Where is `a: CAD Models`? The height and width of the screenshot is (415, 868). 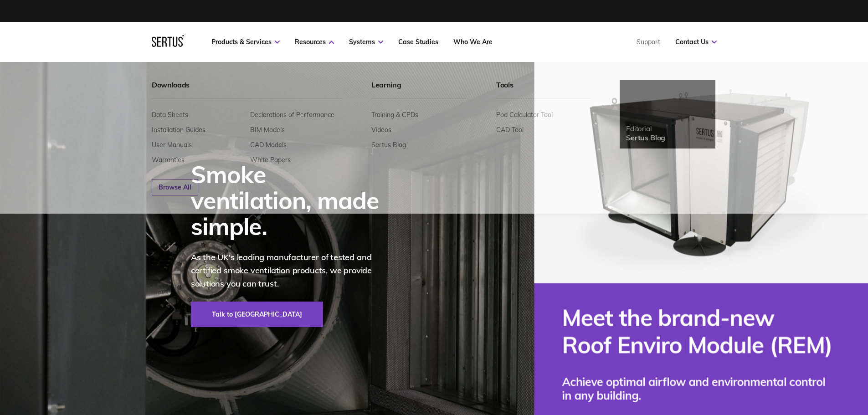
a: CAD Models is located at coordinates (269, 145).